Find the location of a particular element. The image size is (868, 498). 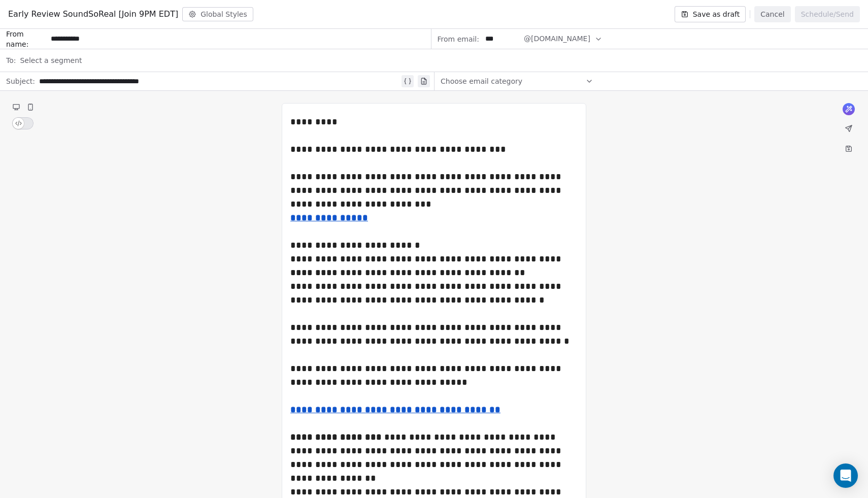

span: To: is located at coordinates (11, 61).